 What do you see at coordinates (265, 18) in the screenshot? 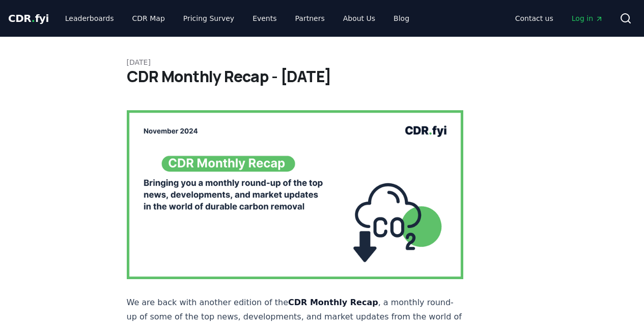
I see `a: Events` at bounding box center [265, 18].